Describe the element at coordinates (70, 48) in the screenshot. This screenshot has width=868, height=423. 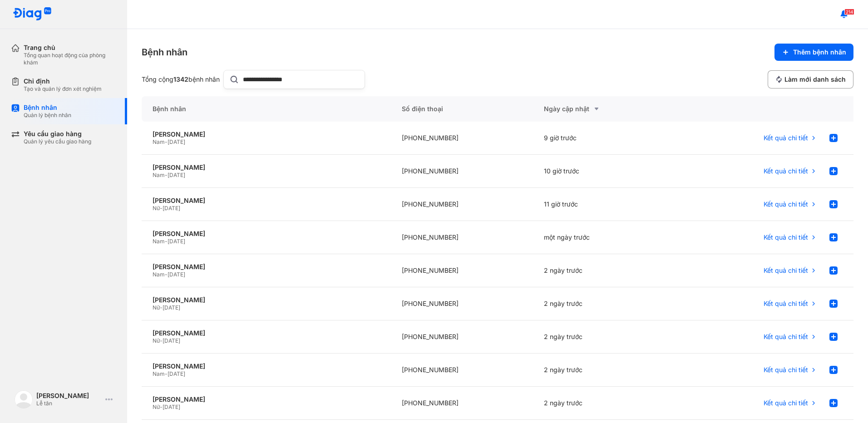
I see `div: Trang chủ` at that location.